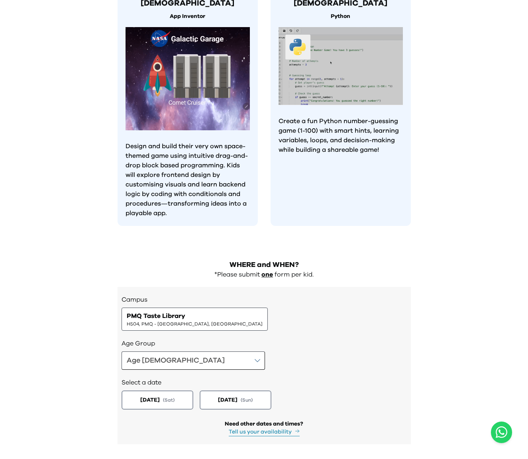  Describe the element at coordinates (264, 424) in the screenshot. I see `div: Need other dates and times?` at that location.